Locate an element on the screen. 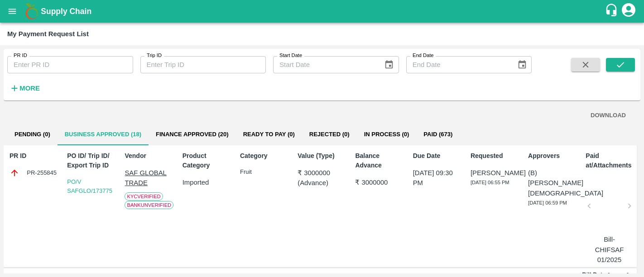 The image size is (644, 277). p: Product Category is located at coordinates (207, 161).